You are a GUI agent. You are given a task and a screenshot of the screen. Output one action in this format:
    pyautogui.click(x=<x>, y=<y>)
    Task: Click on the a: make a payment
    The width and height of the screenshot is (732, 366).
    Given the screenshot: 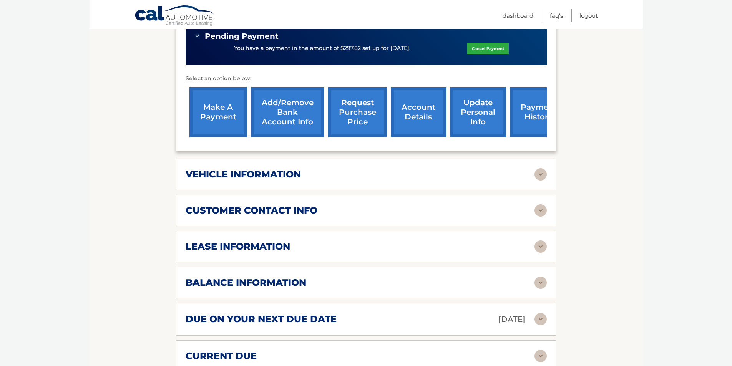 What is the action you would take?
    pyautogui.click(x=218, y=112)
    